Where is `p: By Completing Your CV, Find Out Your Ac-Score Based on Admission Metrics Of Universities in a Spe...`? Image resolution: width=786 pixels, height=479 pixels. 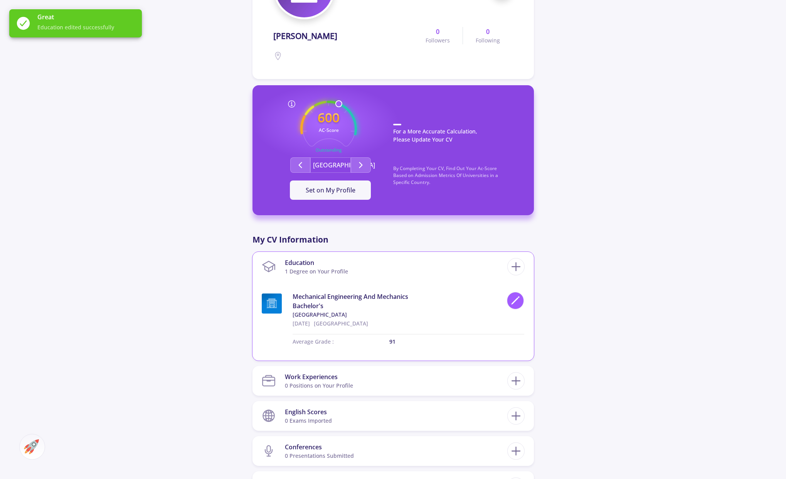 p: By Completing Your CV, Find Out Your Ac-Score Based on Admission Metrics Of Universities in a Spe... is located at coordinates (456, 179).